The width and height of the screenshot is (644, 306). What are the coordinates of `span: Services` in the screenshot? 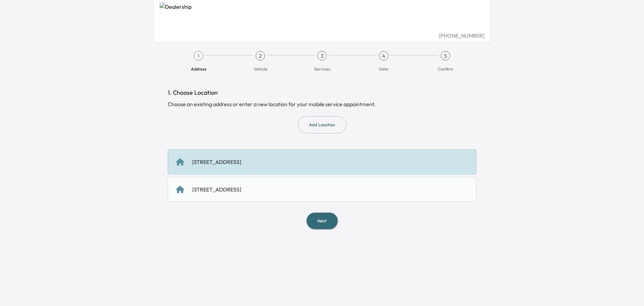 It's located at (322, 69).